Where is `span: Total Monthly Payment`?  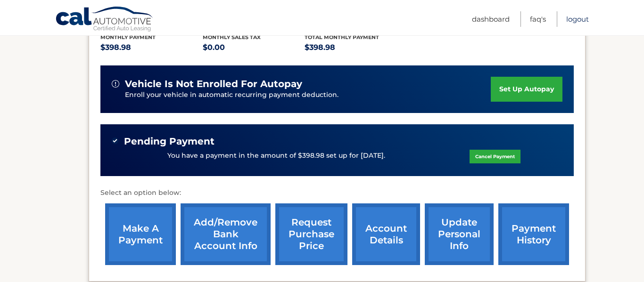 span: Total Monthly Payment is located at coordinates (342, 37).